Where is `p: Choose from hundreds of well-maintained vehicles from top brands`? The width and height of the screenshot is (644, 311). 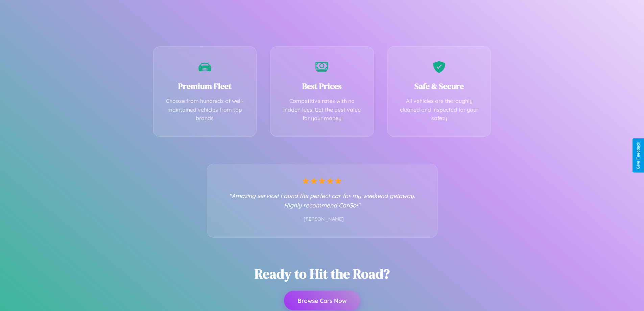 p: Choose from hundreds of well-maintained vehicles from top brands is located at coordinates (205, 110).